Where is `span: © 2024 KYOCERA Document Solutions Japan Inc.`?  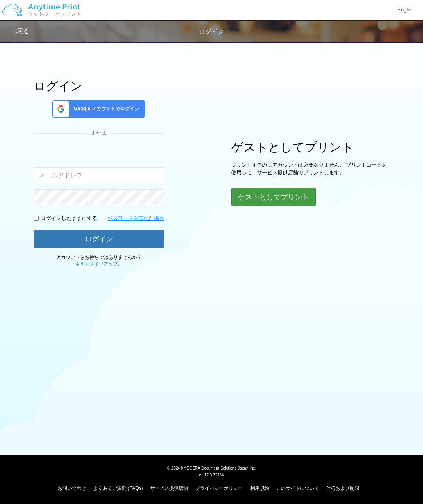 span: © 2024 KYOCERA Document Solutions Japan Inc. is located at coordinates (212, 467).